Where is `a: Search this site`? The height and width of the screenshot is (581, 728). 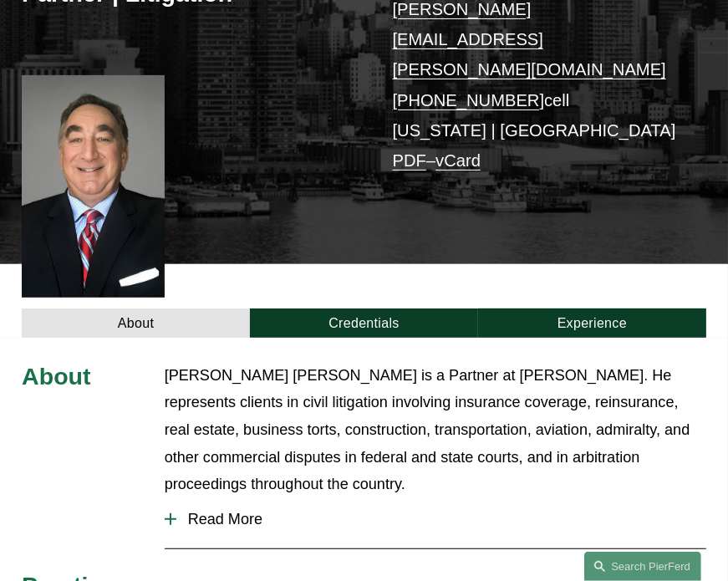 a: Search this site is located at coordinates (643, 566).